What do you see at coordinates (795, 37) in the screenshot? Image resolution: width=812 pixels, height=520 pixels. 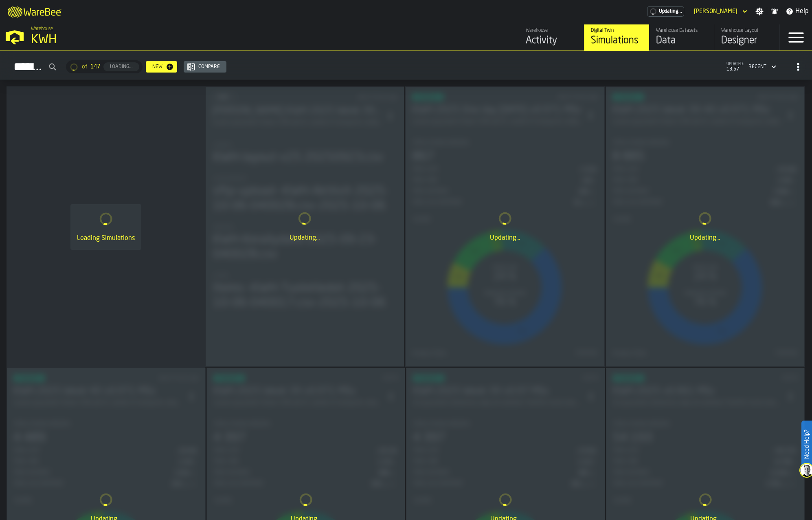 I see `label: button-toggle-Menu` at bounding box center [795, 37].